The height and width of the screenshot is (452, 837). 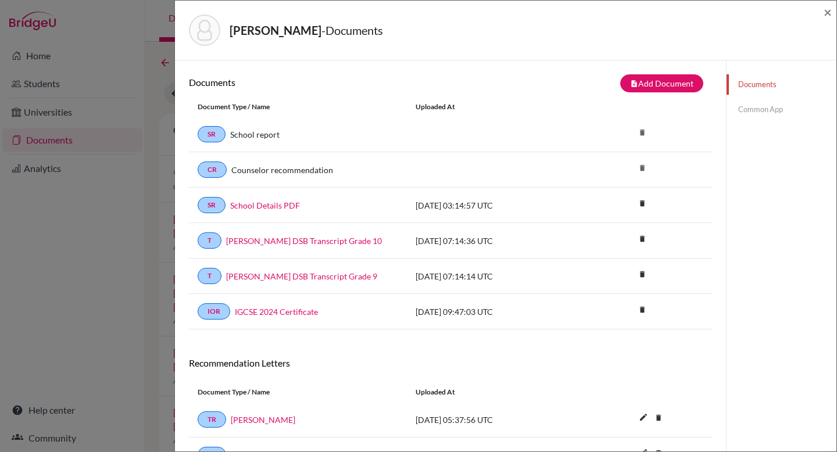 I want to click on h6: Documents, so click(x=320, y=82).